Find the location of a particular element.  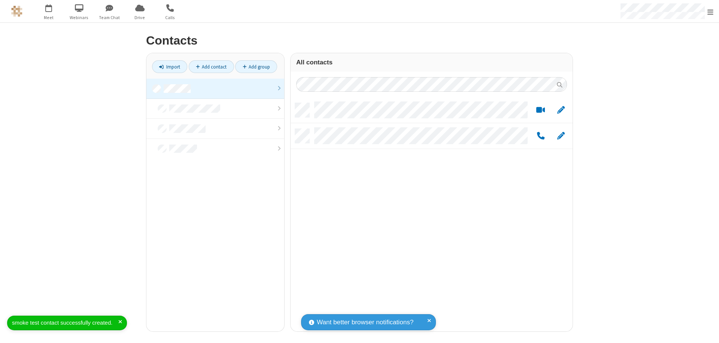

h3: All contacts is located at coordinates (432, 62).